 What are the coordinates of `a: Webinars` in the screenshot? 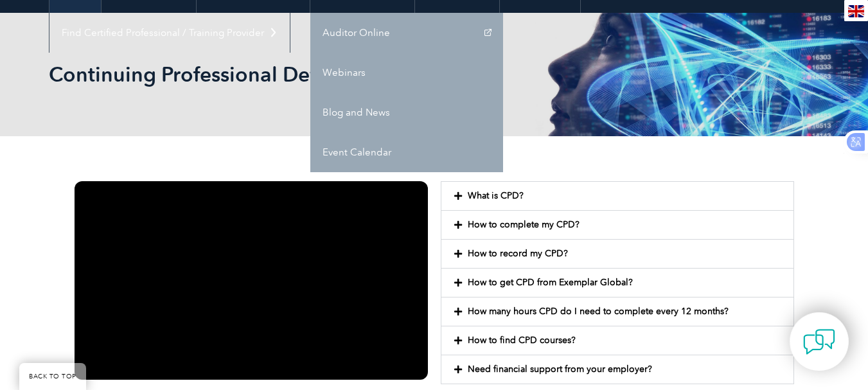 It's located at (407, 73).